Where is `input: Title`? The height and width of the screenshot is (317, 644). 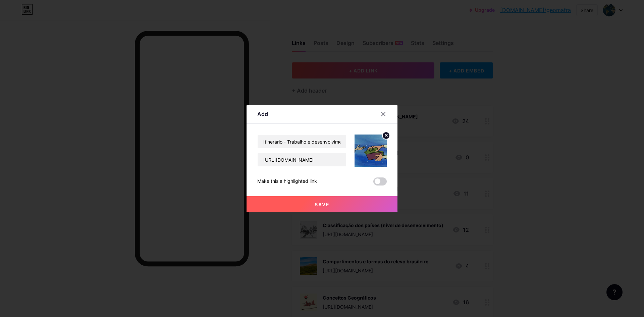 input: Title is located at coordinates (302, 141).